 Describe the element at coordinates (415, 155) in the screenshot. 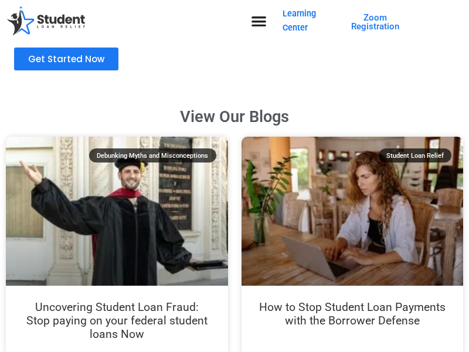

I see `div: Student Loan Relief` at that location.